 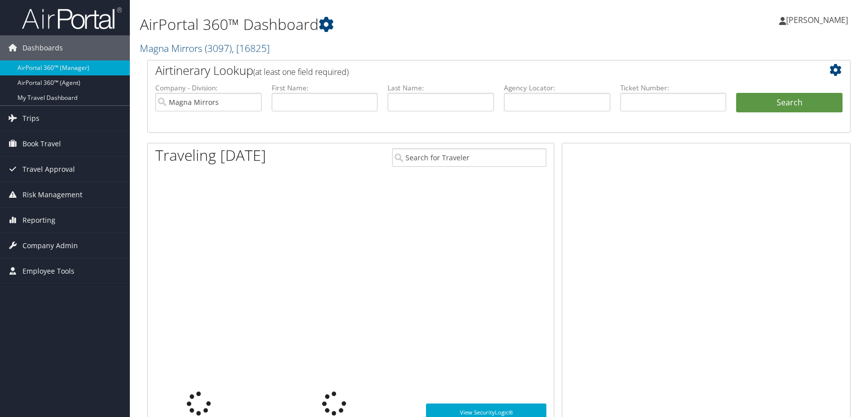 I want to click on span: Reporting, so click(x=39, y=220).